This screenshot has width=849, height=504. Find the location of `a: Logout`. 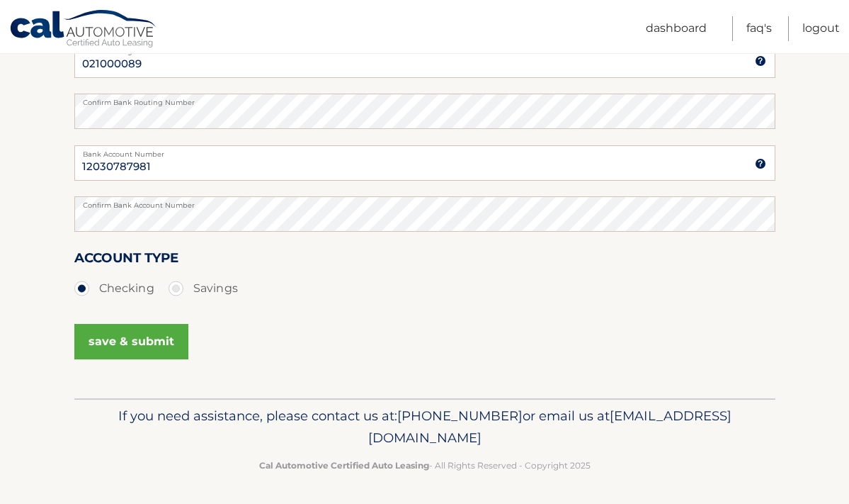

a: Logout is located at coordinates (821, 28).